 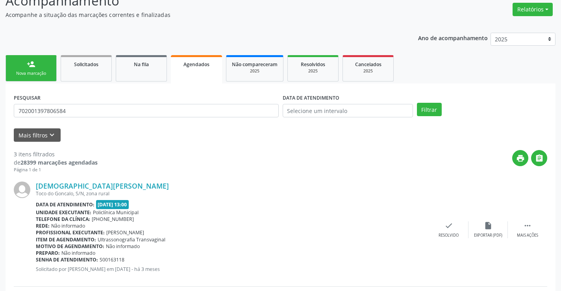 What do you see at coordinates (429, 109) in the screenshot?
I see `button: Filtrar` at bounding box center [429, 109].